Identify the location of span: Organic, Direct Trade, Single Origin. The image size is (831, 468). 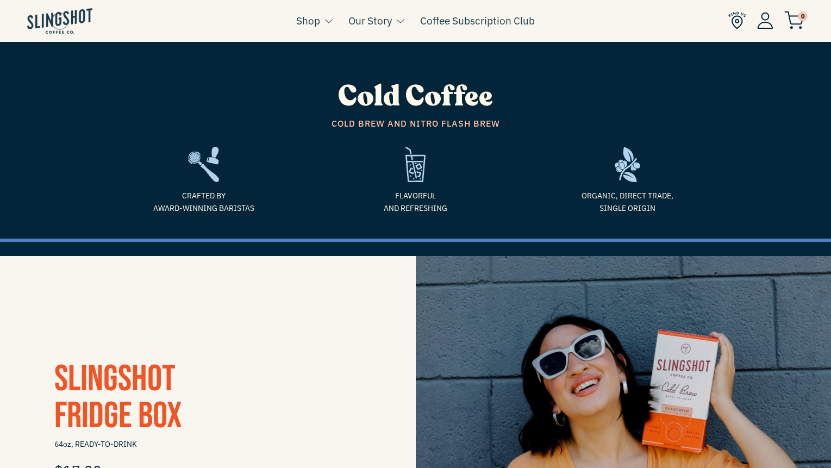
(628, 202).